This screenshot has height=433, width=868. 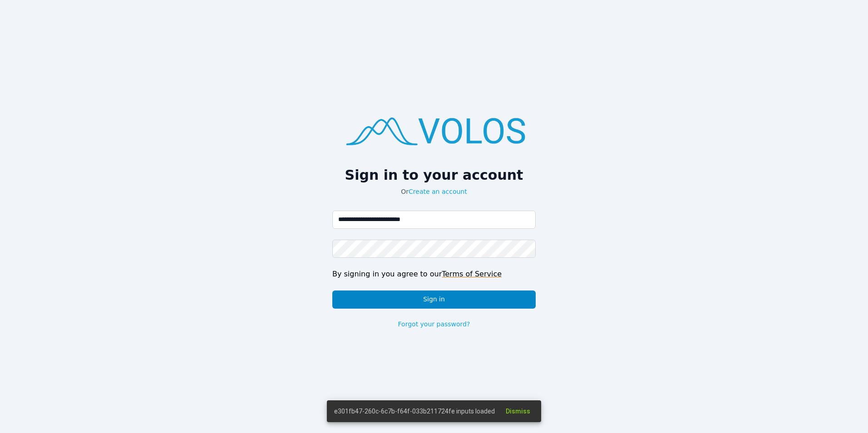 I want to click on p: Or, so click(x=434, y=192).